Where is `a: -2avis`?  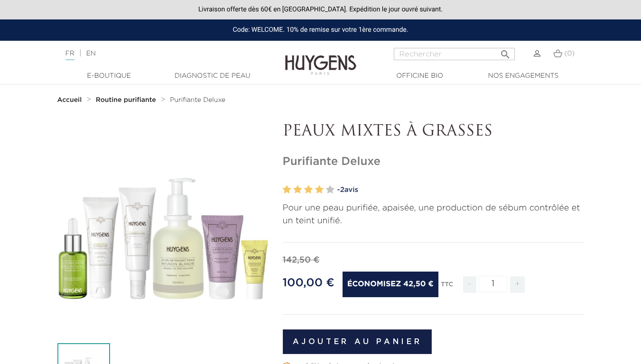
a: -2avis is located at coordinates (461, 190).